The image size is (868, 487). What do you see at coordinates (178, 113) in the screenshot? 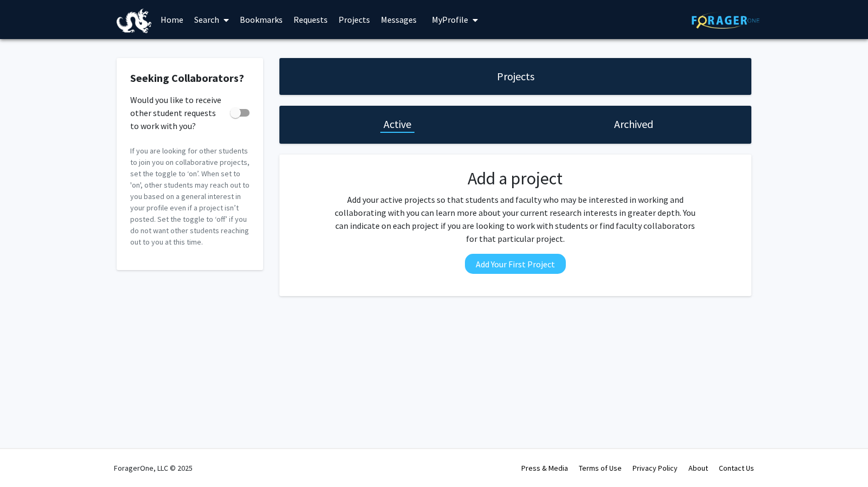
I see `span: Would you like to receive other student requests to work with you?` at bounding box center [178, 113].